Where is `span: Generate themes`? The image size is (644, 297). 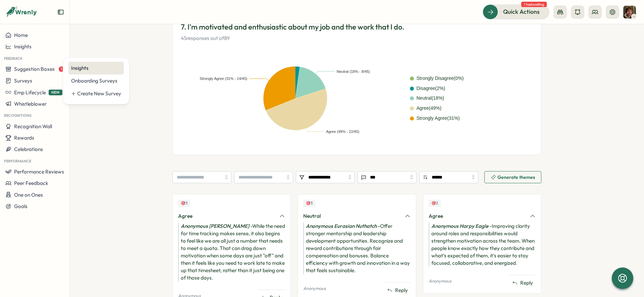 span: Generate themes is located at coordinates (516, 177).